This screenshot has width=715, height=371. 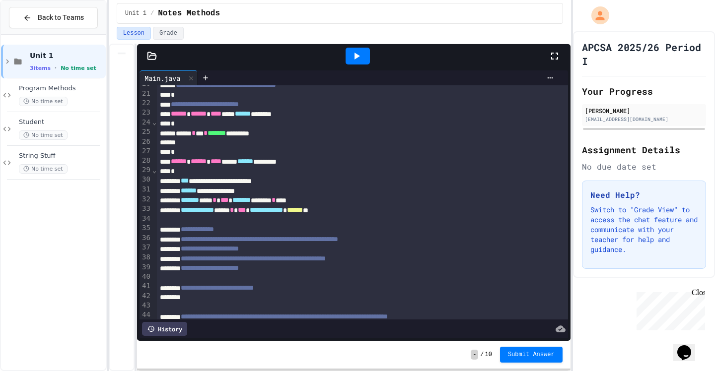 What do you see at coordinates (61, 122) in the screenshot?
I see `span: Student` at bounding box center [61, 122].